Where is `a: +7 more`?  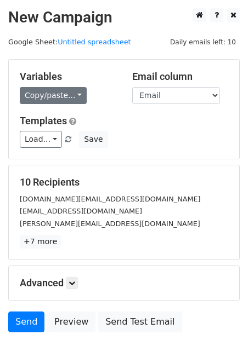 a: +7 more is located at coordinates (40, 242).